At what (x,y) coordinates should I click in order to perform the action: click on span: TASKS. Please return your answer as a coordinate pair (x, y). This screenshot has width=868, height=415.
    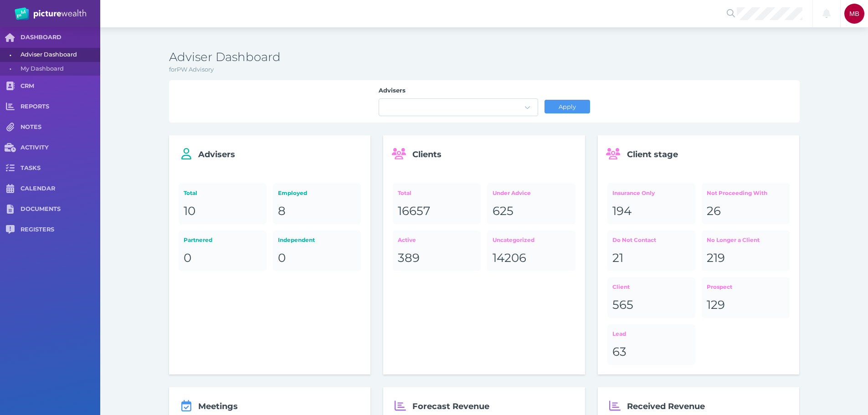
    Looking at the image, I should click on (60, 168).